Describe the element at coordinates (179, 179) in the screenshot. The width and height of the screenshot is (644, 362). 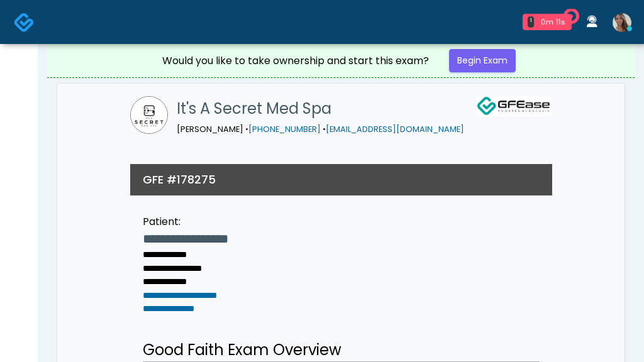
I see `h3: GFE #178275` at that location.